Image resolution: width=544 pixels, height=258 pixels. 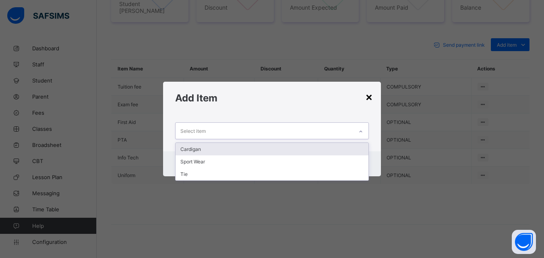 What do you see at coordinates (272, 98) in the screenshot?
I see `h1: Add Item` at bounding box center [272, 98].